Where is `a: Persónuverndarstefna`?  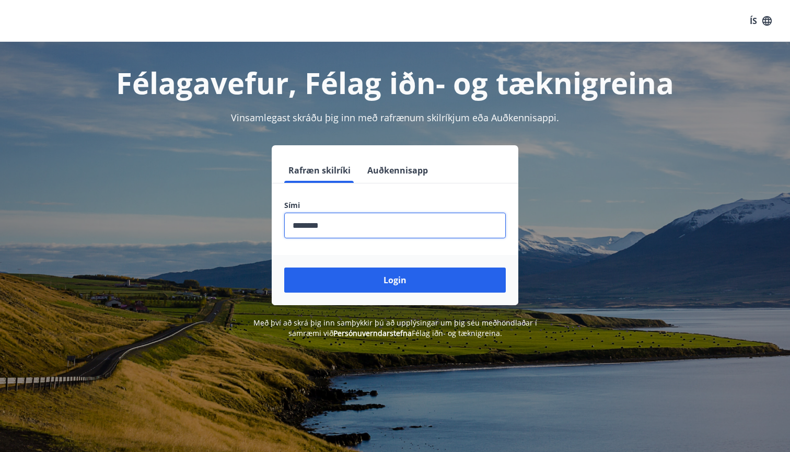
a: Persónuverndarstefna is located at coordinates (373, 333).